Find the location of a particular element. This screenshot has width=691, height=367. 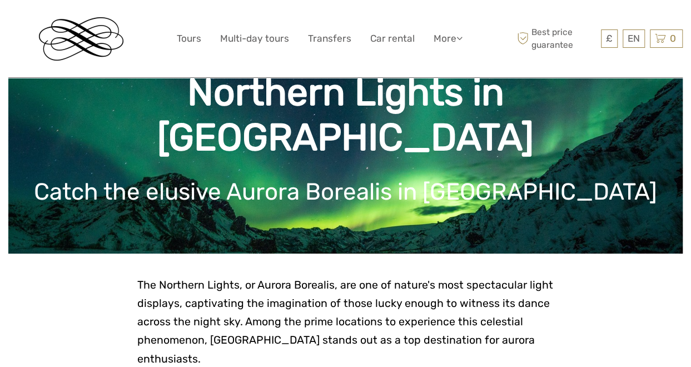

span: The Northern Lights, or Aurora Borealis, are one of nature's most spectacular light displays, cap... is located at coordinates (345, 322).